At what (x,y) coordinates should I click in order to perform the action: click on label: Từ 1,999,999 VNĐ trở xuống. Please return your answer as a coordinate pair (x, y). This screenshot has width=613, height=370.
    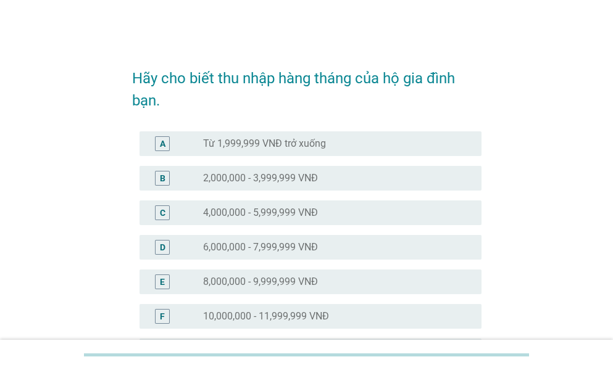
    Looking at the image, I should click on (264, 144).